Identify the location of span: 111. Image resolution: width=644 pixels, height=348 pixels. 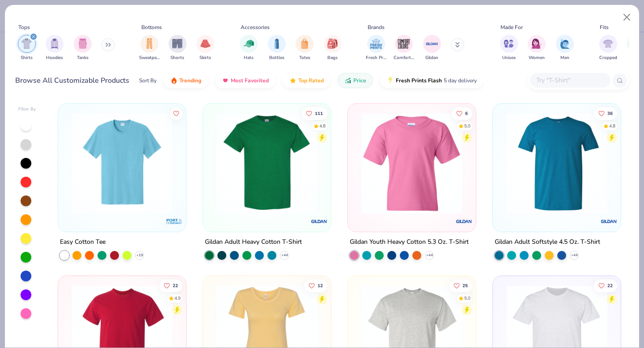
(319, 113).